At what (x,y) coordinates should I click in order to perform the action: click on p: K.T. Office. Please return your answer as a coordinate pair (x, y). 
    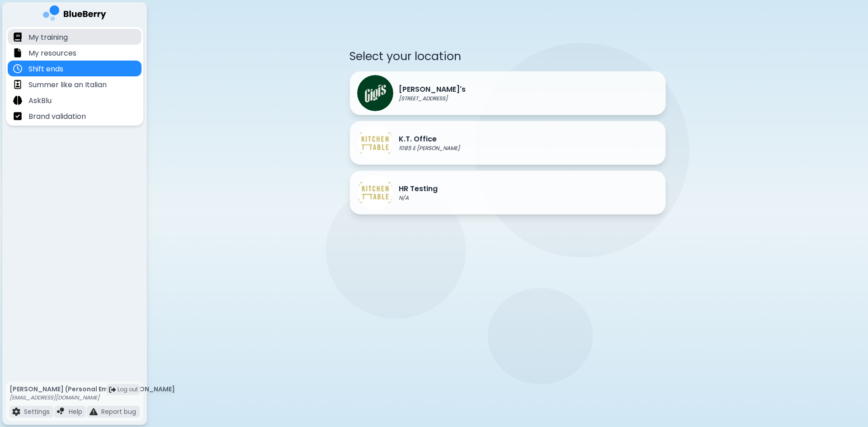
    Looking at the image, I should click on (429, 139).